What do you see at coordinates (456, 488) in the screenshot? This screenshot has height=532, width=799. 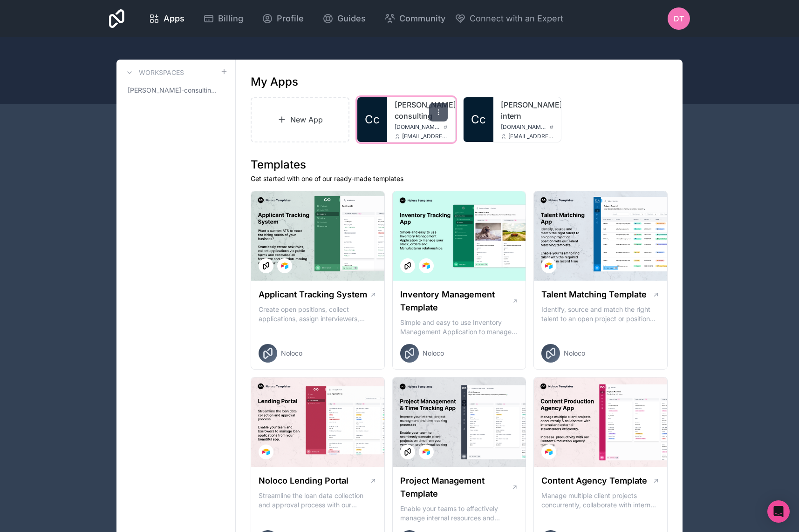 I see `h1: Project Management Template` at bounding box center [456, 488].